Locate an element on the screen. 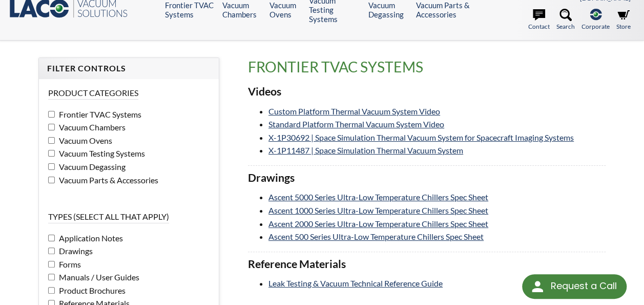  a: Search is located at coordinates (566, 20).